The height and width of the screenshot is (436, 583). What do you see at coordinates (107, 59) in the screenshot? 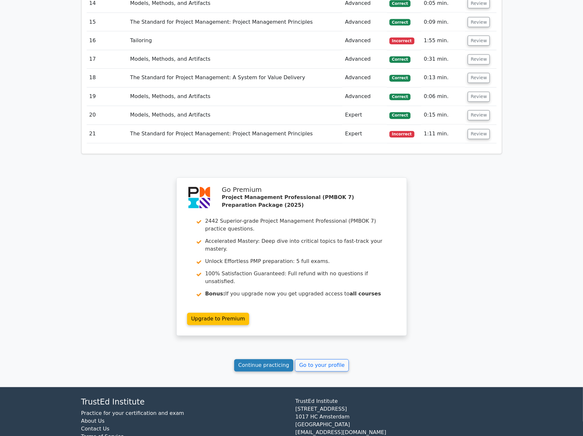
I see `td: 17` at bounding box center [107, 59].